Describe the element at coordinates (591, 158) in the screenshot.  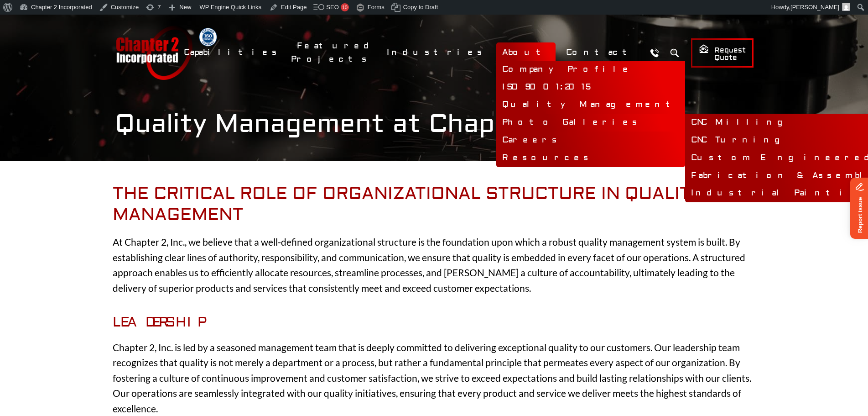
I see `a: Resources` at that location.